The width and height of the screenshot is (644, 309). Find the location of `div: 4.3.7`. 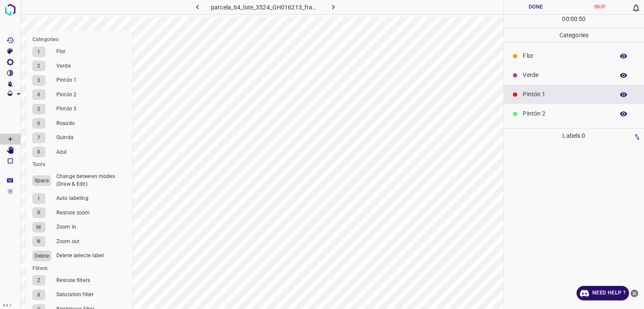

div: 4.3.7 is located at coordinates (7, 306).